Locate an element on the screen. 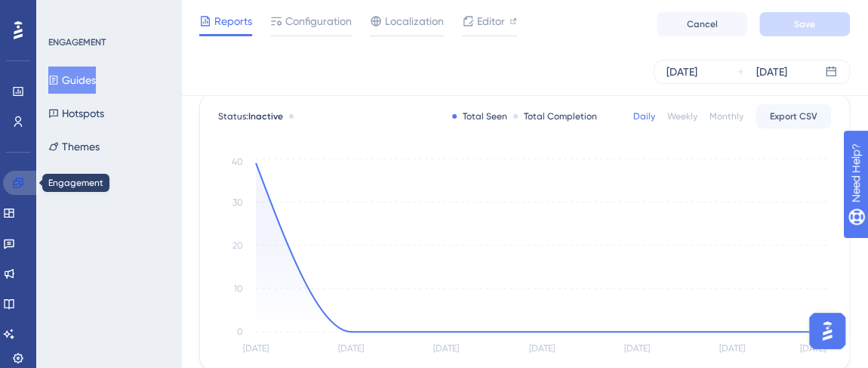 The image size is (868, 368). button: Open AI Assistant Launcher is located at coordinates (23, 23).